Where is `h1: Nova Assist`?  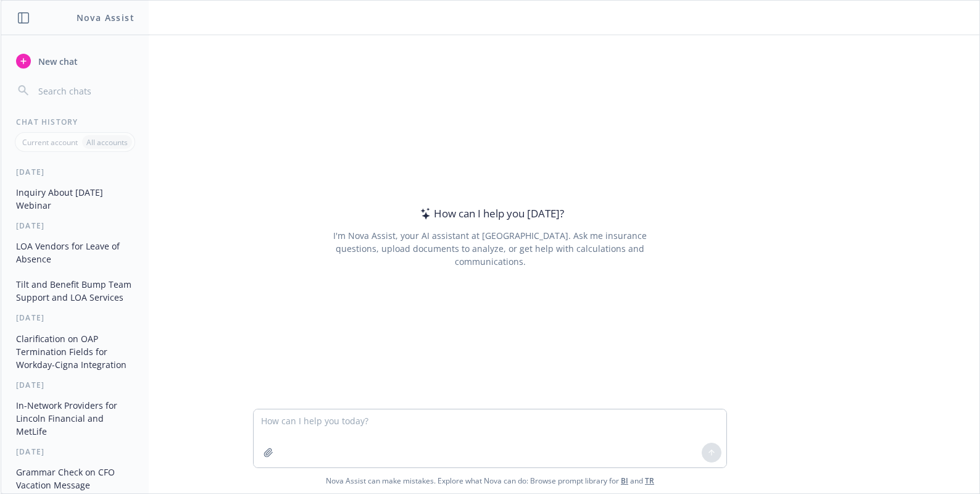
h1: Nova Assist is located at coordinates (105, 17).